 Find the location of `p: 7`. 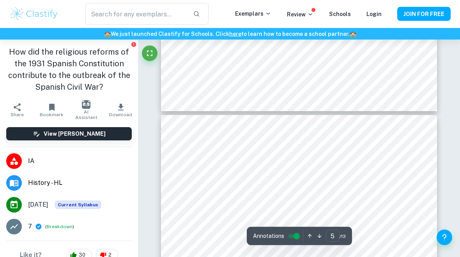

p: 7 is located at coordinates (30, 227).